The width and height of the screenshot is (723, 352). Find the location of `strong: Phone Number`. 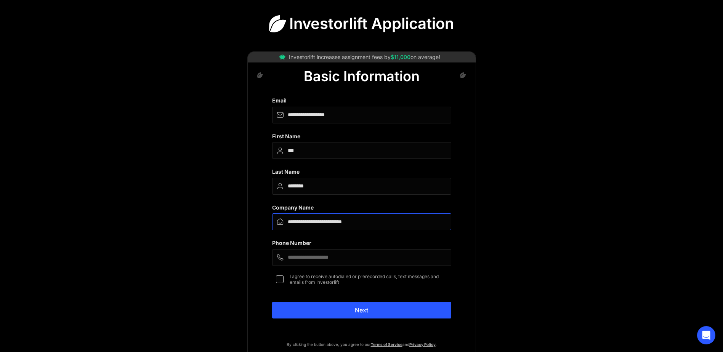

strong: Phone Number is located at coordinates (292, 243).